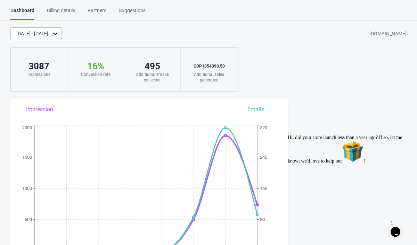  Describe the element at coordinates (27, 189) in the screenshot. I see `tspan: 1000` at that location.